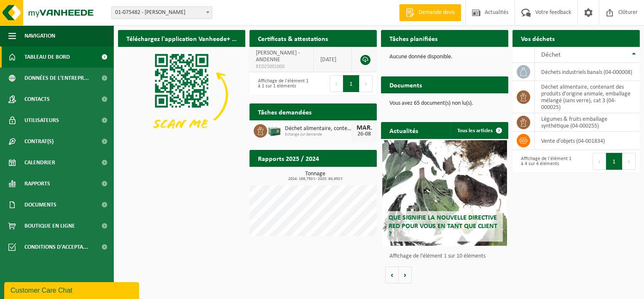  What do you see at coordinates (587, 97) in the screenshot?
I see `td: déchet alimentaire, contenant des produits d'origine animale, emballage mélangé (sans verre), cat...` at bounding box center [587, 97].